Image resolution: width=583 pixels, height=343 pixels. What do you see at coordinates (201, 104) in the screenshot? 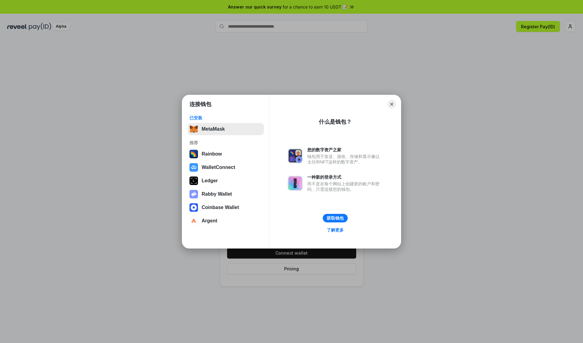
I see `h1: 连接钱包` at bounding box center [201, 104].